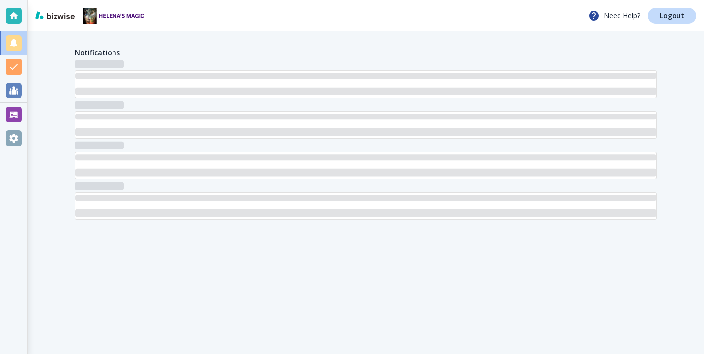 Image resolution: width=704 pixels, height=354 pixels. I want to click on a: Logout, so click(672, 16).